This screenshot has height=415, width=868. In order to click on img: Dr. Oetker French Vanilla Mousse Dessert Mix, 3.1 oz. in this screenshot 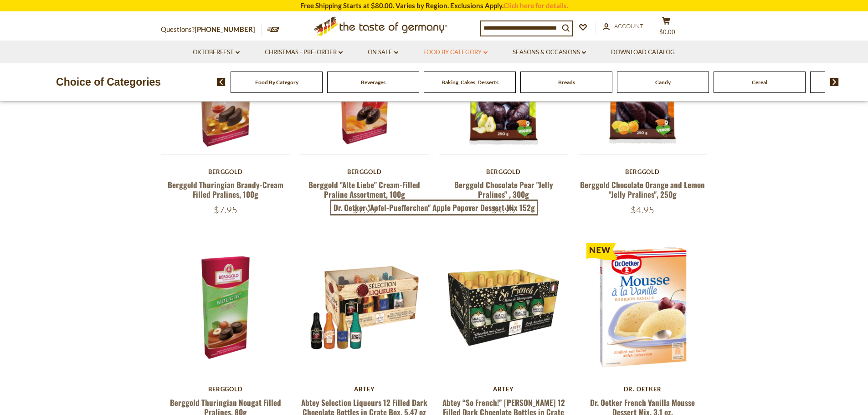, I will do `click(642, 307)`.